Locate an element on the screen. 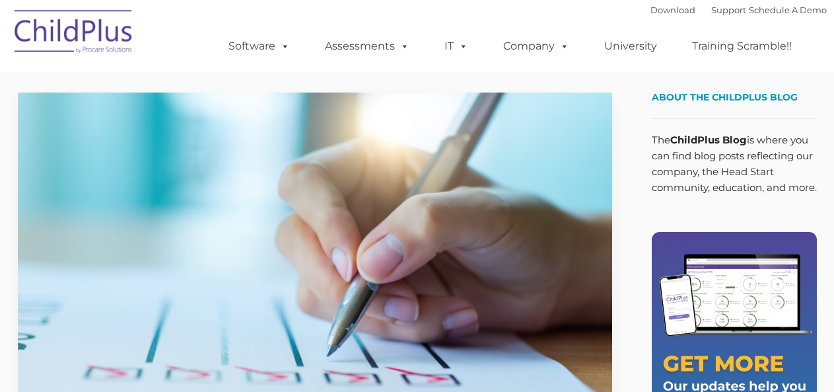  span: About the ChildPlus Blog is located at coordinates (725, 97).